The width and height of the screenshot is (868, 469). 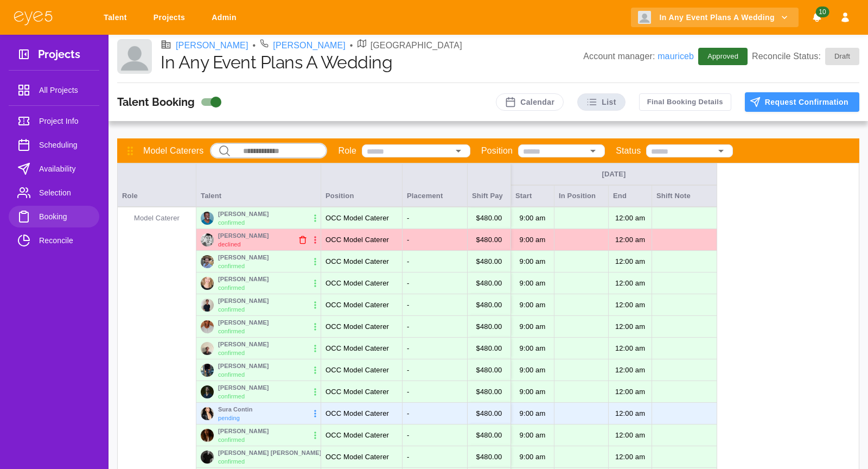 I want to click on a: All Projects, so click(x=54, y=90).